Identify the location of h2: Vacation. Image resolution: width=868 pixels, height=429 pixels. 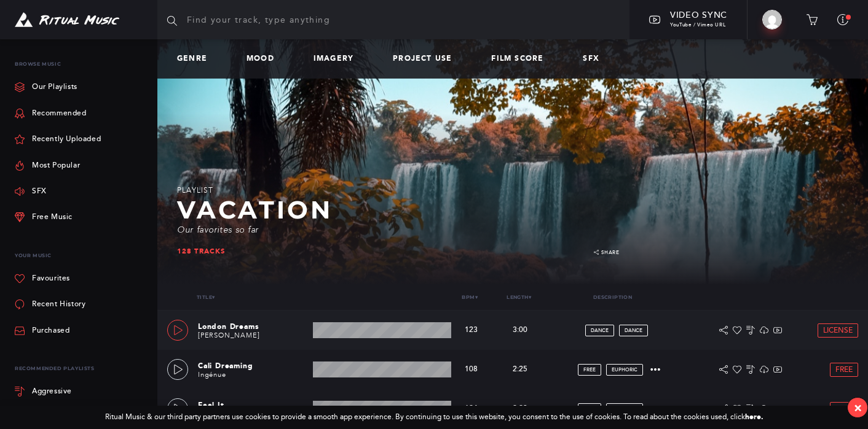
(401, 210).